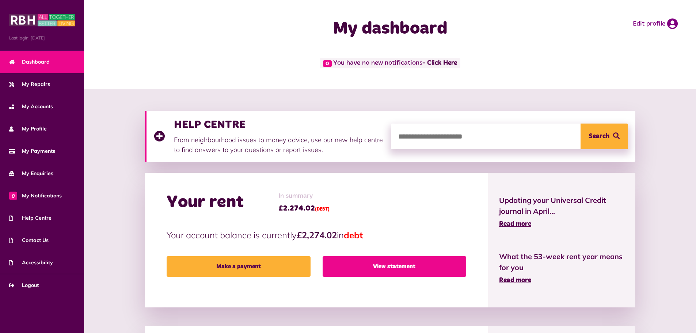  What do you see at coordinates (31, 262) in the screenshot?
I see `span: Accessibility` at bounding box center [31, 262].